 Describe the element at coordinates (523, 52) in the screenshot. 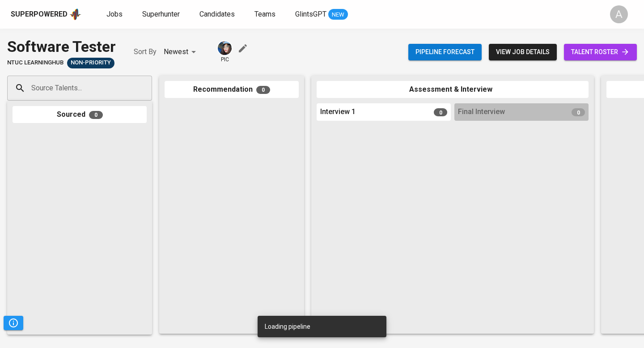

I see `span: view job details` at that location.